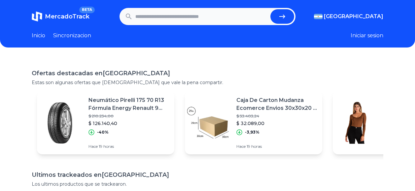 The height and width of the screenshot is (191, 415). What do you see at coordinates (276, 116) in the screenshot?
I see `p: $ 33.403,24` at bounding box center [276, 116].